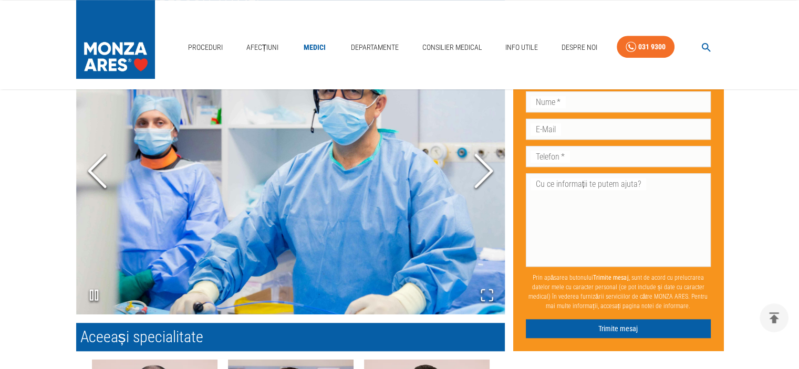 The height and width of the screenshot is (369, 799). I want to click on a: Despre Noi, so click(579, 47).